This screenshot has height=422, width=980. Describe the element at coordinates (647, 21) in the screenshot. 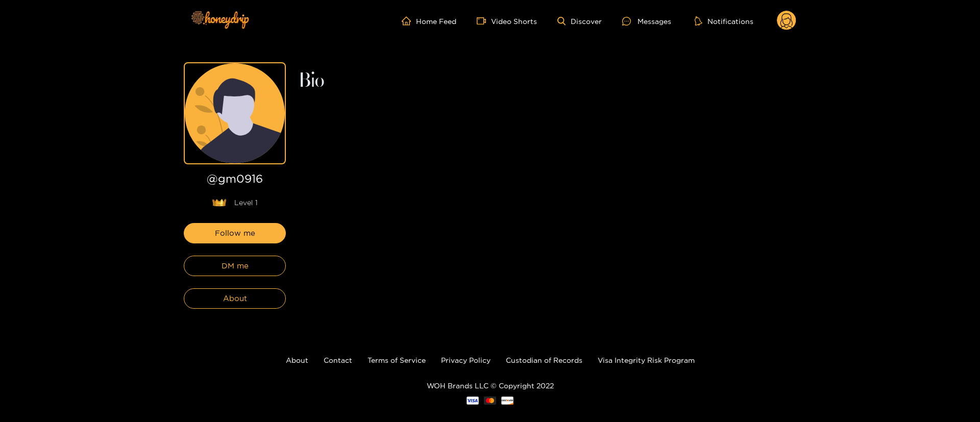

I see `div: Messages` at that location.